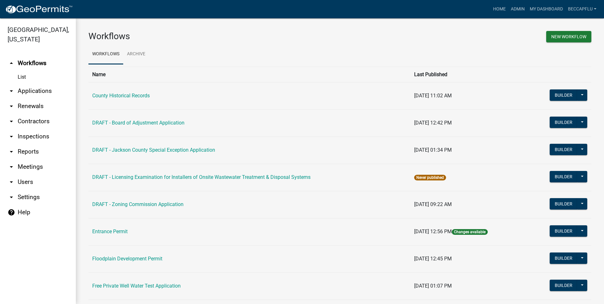 This screenshot has width=604, height=304. I want to click on span: Changes available, so click(470, 232).